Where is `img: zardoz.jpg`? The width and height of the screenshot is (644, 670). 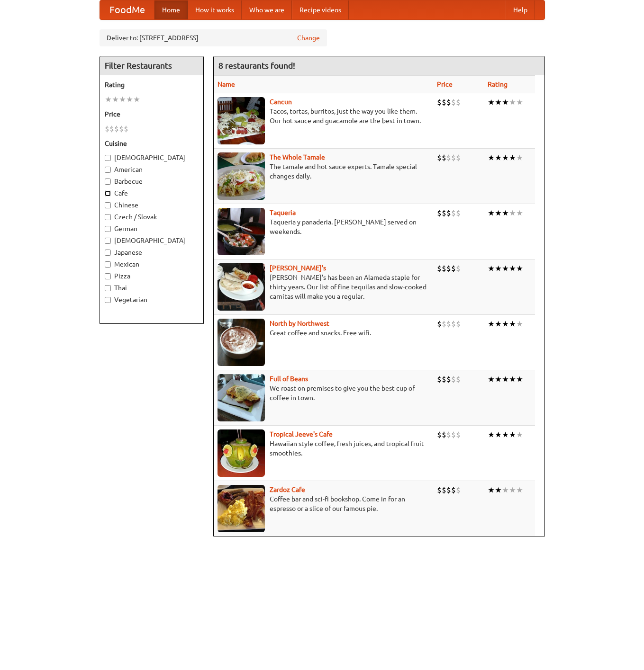
img: zardoz.jpg is located at coordinates (241, 508).